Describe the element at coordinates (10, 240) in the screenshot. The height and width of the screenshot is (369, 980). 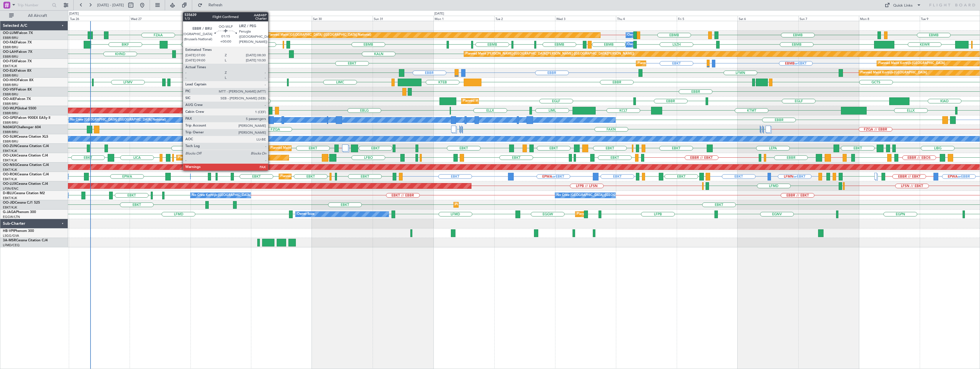
I see `span: 3A-MSR` at that location.